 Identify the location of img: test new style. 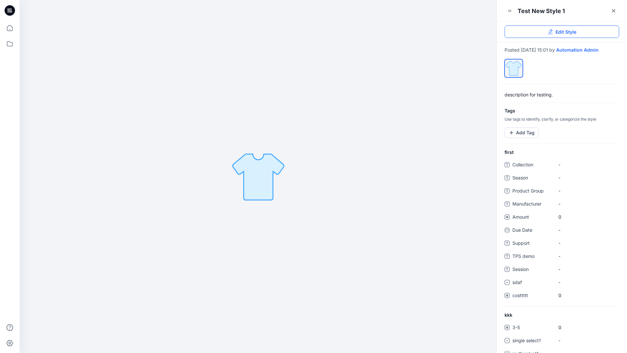
(258, 176).